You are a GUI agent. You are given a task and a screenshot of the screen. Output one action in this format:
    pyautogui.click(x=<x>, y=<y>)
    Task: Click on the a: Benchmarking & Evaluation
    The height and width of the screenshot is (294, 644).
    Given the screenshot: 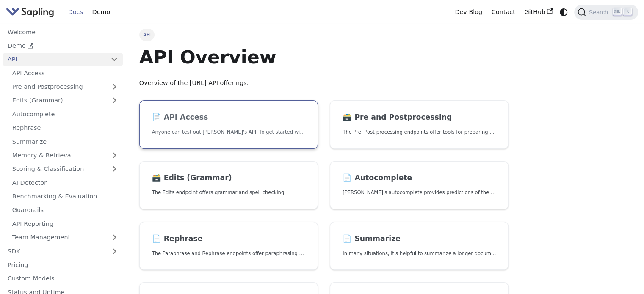 What is the action you would take?
    pyautogui.click(x=65, y=196)
    